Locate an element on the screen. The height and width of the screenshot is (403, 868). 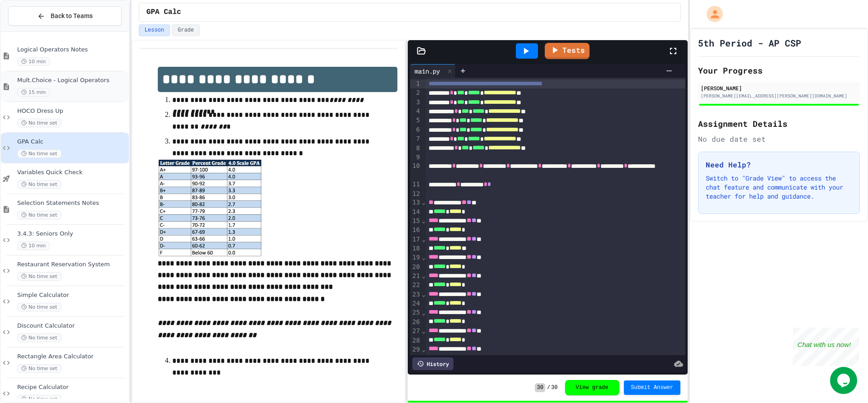
div: 30 is located at coordinates (415, 359).